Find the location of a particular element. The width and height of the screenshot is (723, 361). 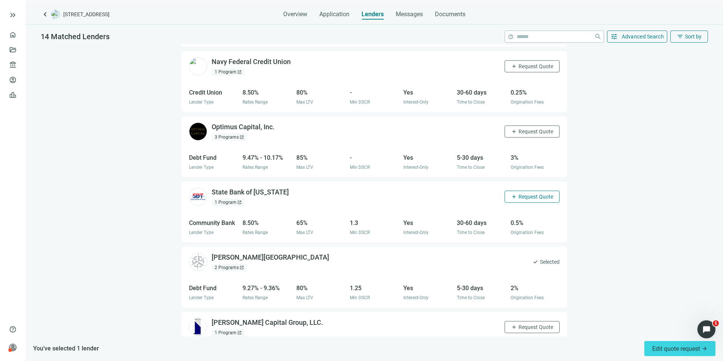

div: 65% is located at coordinates (321, 222).